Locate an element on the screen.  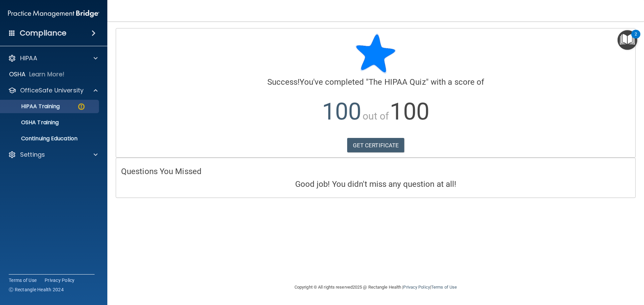
p: HIPAA is located at coordinates (28, 58).